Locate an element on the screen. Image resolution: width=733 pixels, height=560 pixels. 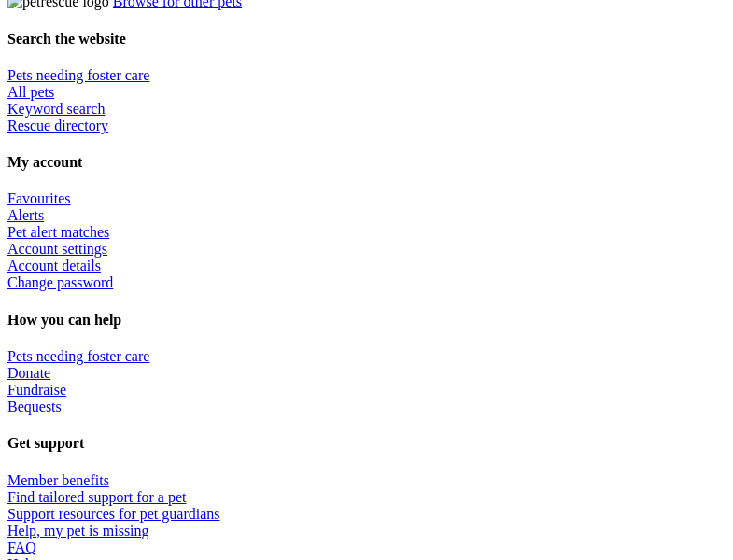
a: Rescue directory is located at coordinates (58, 125).